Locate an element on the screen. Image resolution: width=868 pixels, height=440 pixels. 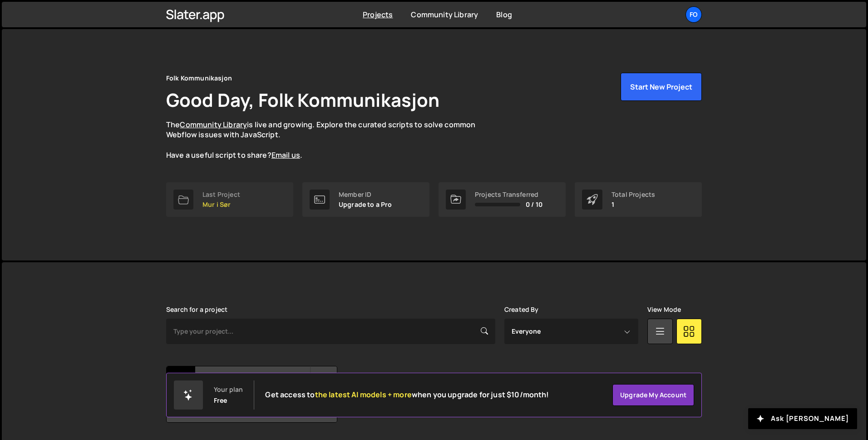
a: Email us is located at coordinates (285, 155).